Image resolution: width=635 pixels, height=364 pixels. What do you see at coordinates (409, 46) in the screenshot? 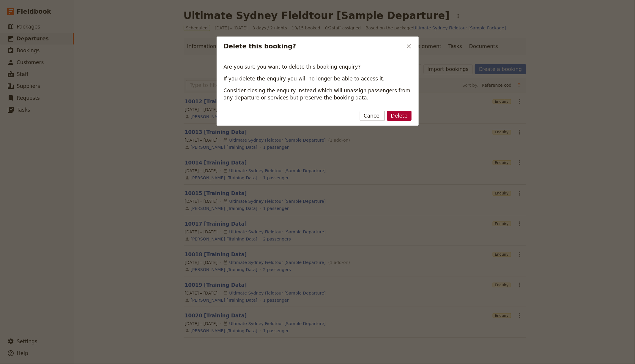
I see `button: Close dialog` at bounding box center [409, 46].